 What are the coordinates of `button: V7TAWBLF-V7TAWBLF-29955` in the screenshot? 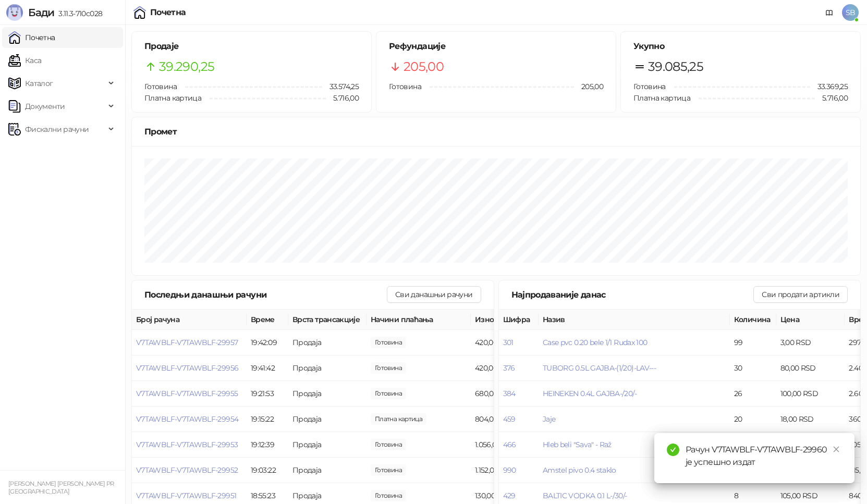 It's located at (187, 394).